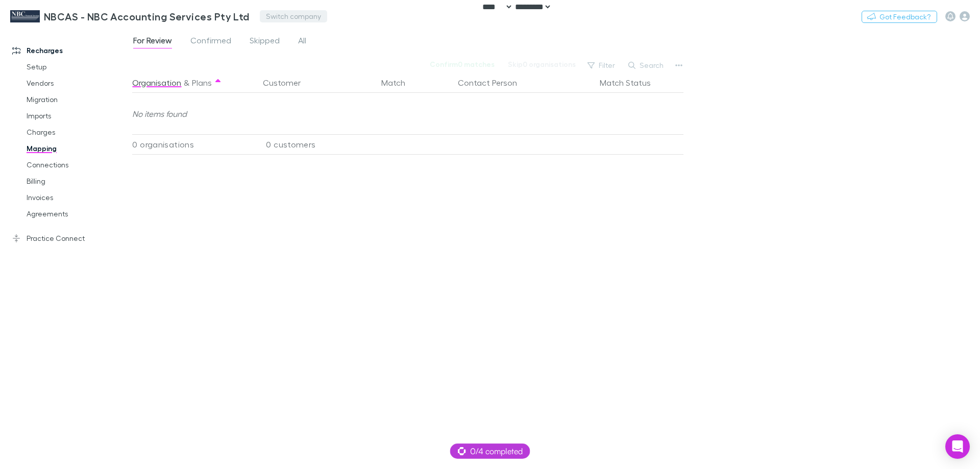 The image size is (980, 469). Describe the element at coordinates (602, 66) in the screenshot. I see `button: Filter` at that location.